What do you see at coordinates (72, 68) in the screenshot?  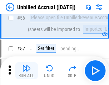 I see `img: Skip` at bounding box center [72, 68].